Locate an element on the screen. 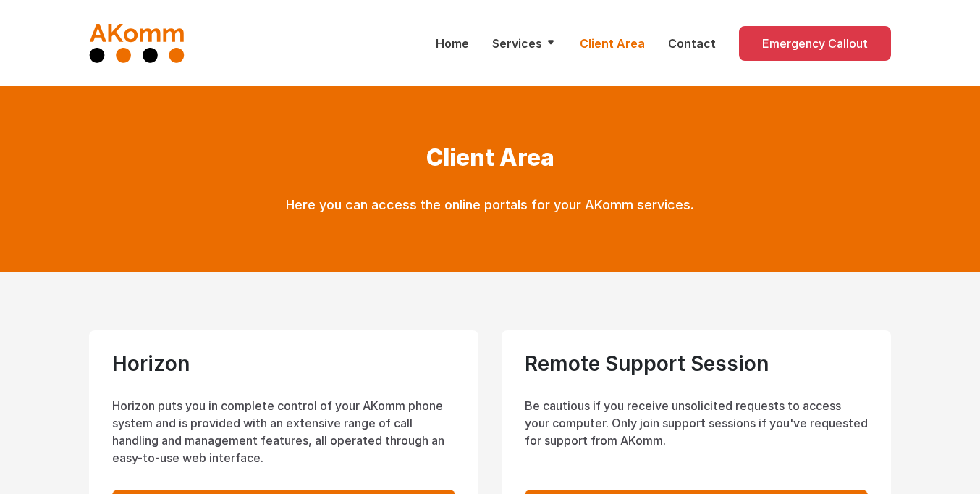 The width and height of the screenshot is (980, 494). h1: Client Area is located at coordinates (490, 158).